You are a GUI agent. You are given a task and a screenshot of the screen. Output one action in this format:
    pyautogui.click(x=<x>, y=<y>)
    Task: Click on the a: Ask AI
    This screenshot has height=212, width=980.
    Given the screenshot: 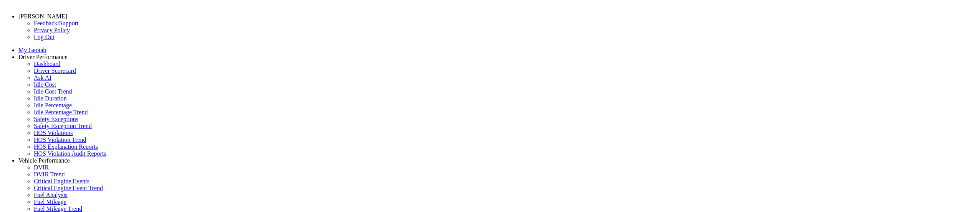 What is the action you would take?
    pyautogui.click(x=43, y=77)
    